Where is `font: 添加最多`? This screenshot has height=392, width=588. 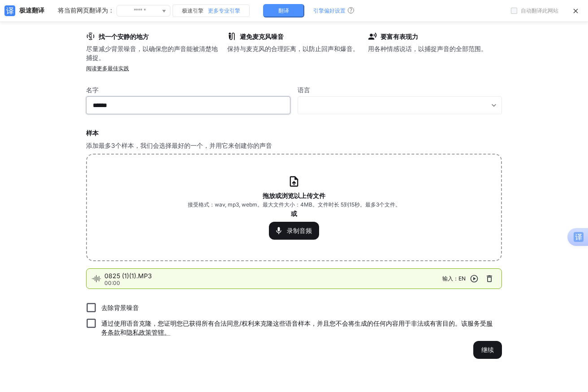
font: 添加最多 is located at coordinates (99, 145).